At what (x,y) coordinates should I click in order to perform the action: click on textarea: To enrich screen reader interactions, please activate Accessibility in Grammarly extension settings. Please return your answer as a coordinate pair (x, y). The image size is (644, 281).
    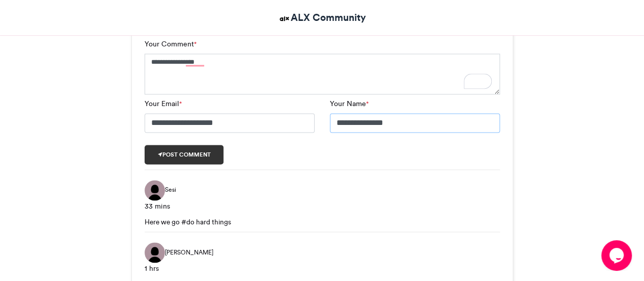
    Looking at the image, I should click on (322, 74).